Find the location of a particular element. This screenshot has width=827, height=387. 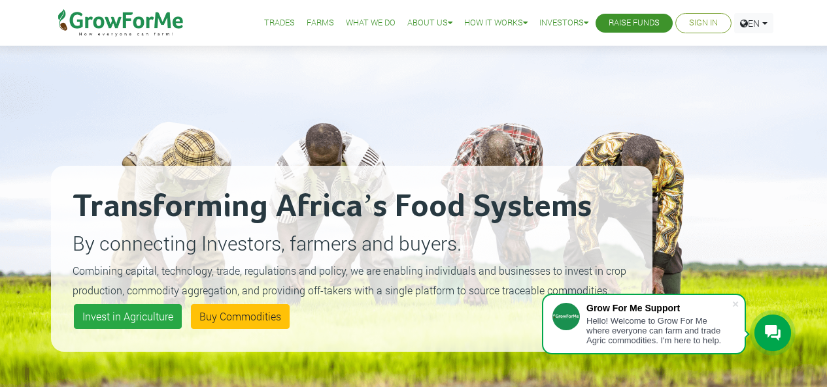

a: EN is located at coordinates (753, 23).